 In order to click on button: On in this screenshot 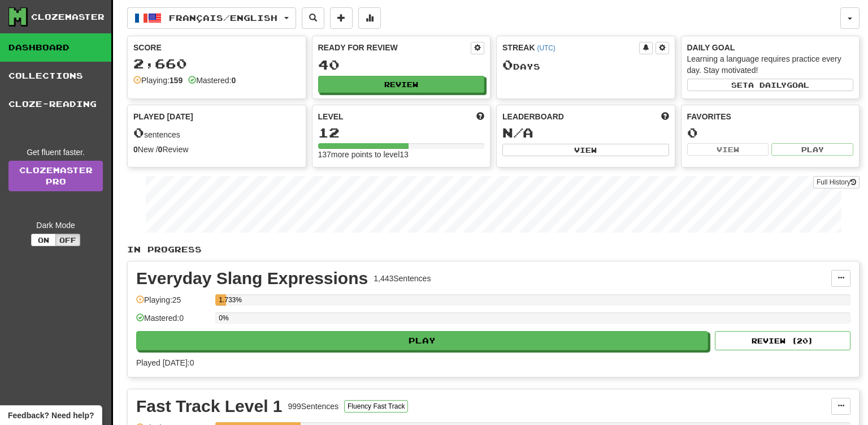, I will do `click(43, 240)`.